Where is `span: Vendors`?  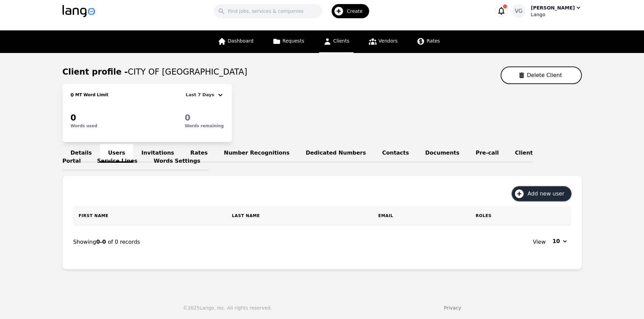 span: Vendors is located at coordinates (388, 41).